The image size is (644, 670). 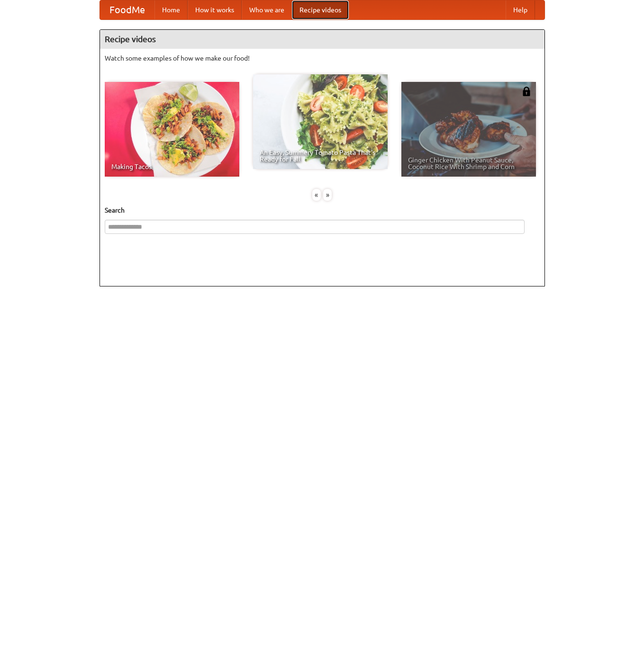 I want to click on a: FoodMe, so click(x=127, y=10).